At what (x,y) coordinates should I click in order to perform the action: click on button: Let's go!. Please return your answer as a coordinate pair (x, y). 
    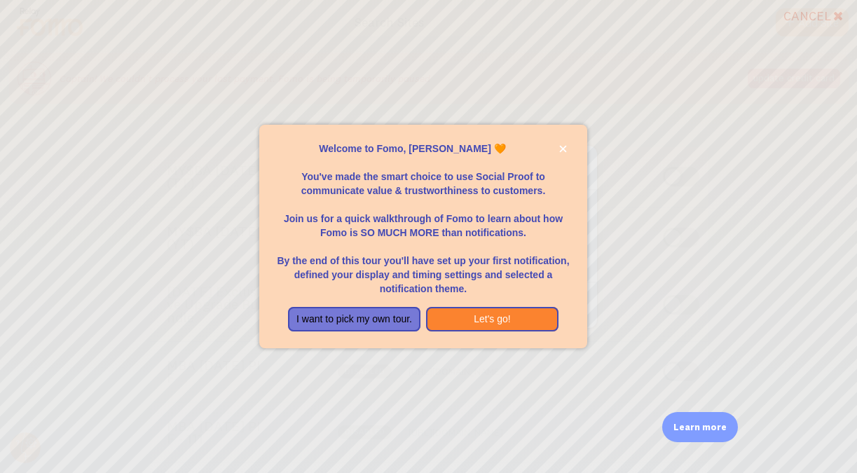
    Looking at the image, I should click on (492, 319).